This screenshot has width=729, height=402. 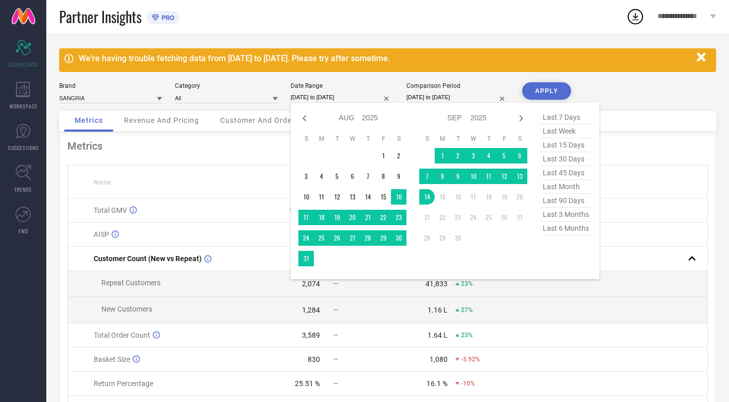 I want to click on span: Revenue And Pricing, so click(x=161, y=120).